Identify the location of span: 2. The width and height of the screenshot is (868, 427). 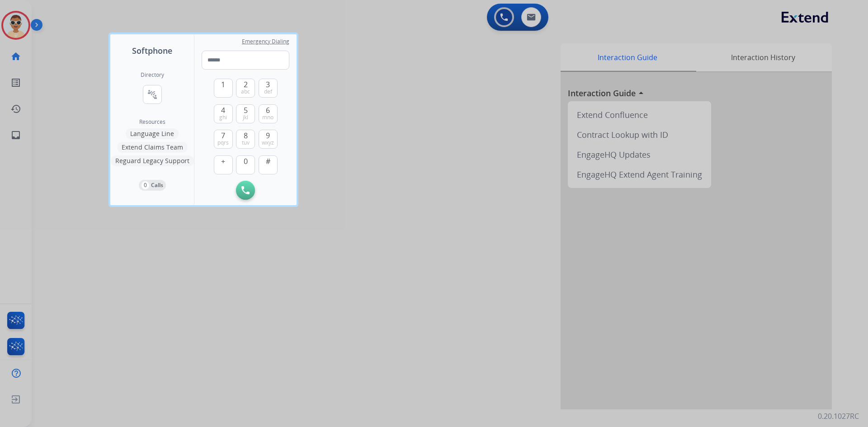
(245, 84).